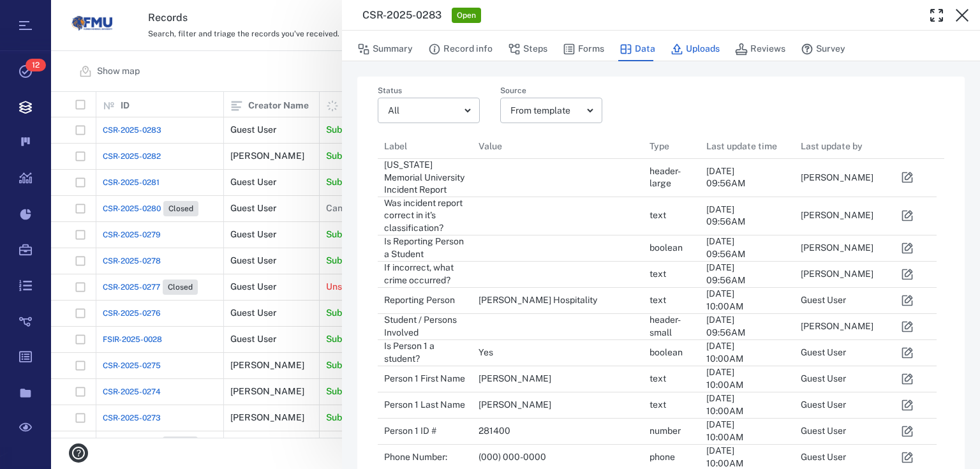 This screenshot has width=980, height=469. I want to click on button: Data, so click(638, 49).